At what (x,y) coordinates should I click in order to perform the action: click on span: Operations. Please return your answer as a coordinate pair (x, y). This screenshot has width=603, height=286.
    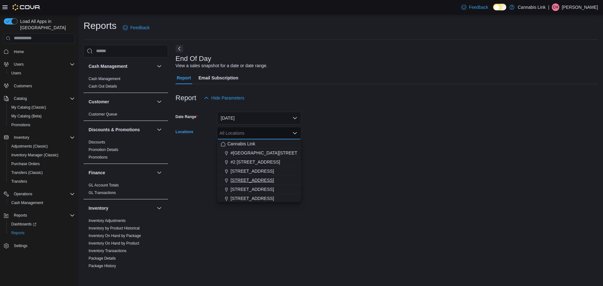
    Looking at the image, I should click on (43, 194).